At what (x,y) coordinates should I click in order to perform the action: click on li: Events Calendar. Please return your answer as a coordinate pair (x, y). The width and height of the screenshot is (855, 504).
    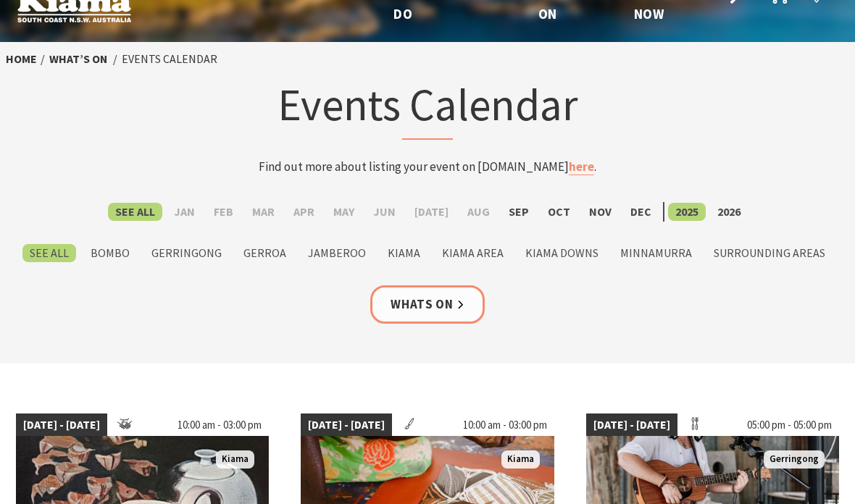
    Looking at the image, I should click on (169, 59).